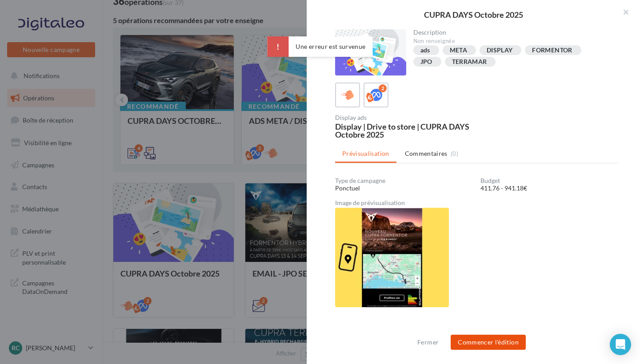  I want to click on button: Commencer l'édition, so click(488, 342).